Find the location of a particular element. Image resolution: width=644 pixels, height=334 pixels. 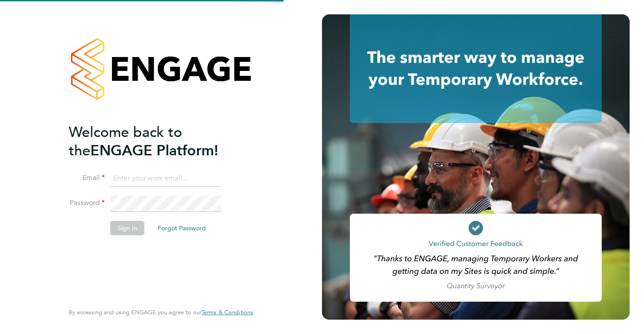

label: Email is located at coordinates (87, 178).